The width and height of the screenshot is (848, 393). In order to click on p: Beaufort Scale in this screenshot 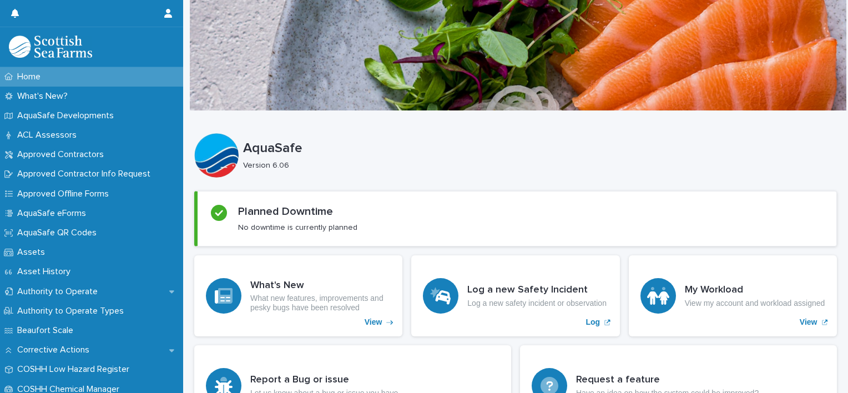, I will do `click(47, 330)`.